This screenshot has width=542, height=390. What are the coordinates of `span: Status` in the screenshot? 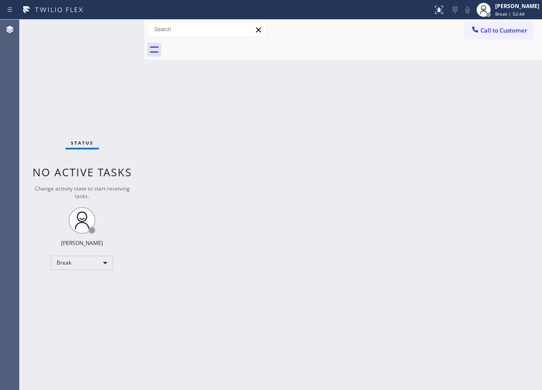 It's located at (82, 143).